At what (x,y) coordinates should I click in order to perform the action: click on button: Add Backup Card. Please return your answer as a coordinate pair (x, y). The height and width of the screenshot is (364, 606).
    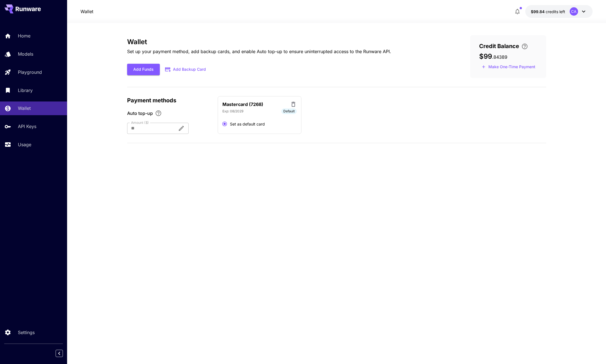
    Looking at the image, I should click on (186, 69).